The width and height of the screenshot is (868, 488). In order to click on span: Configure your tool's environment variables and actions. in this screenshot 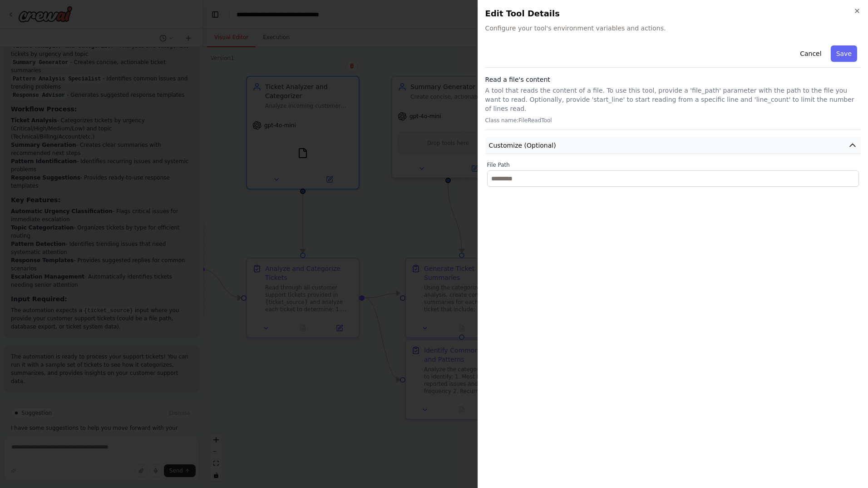, I will do `click(673, 28)`.